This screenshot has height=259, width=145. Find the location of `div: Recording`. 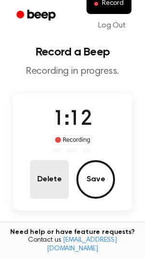

div: Recording is located at coordinates (72, 140).